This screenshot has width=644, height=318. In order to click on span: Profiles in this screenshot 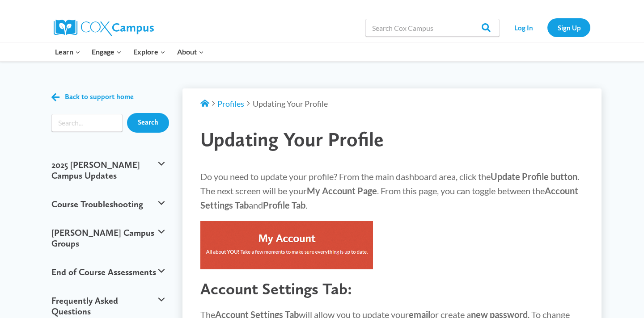, I will do `click(231, 103)`.